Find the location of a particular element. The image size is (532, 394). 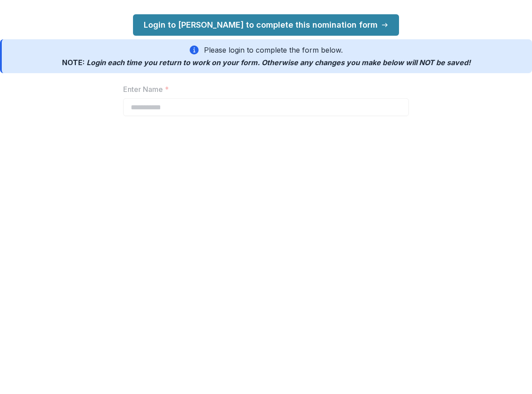

p: NOTE: is located at coordinates (266, 62).